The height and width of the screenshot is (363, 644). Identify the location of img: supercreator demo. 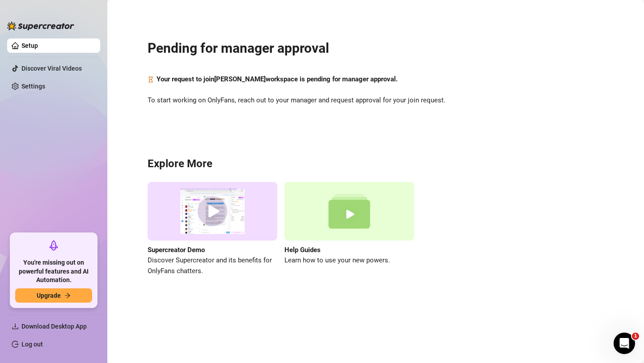
(212, 211).